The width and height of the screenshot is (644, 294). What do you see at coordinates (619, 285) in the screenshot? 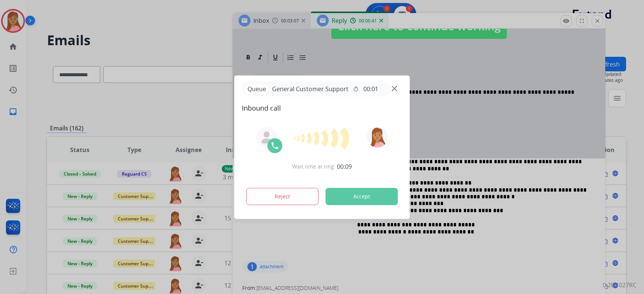
I see `p: 0.20.1027RC` at bounding box center [619, 285].